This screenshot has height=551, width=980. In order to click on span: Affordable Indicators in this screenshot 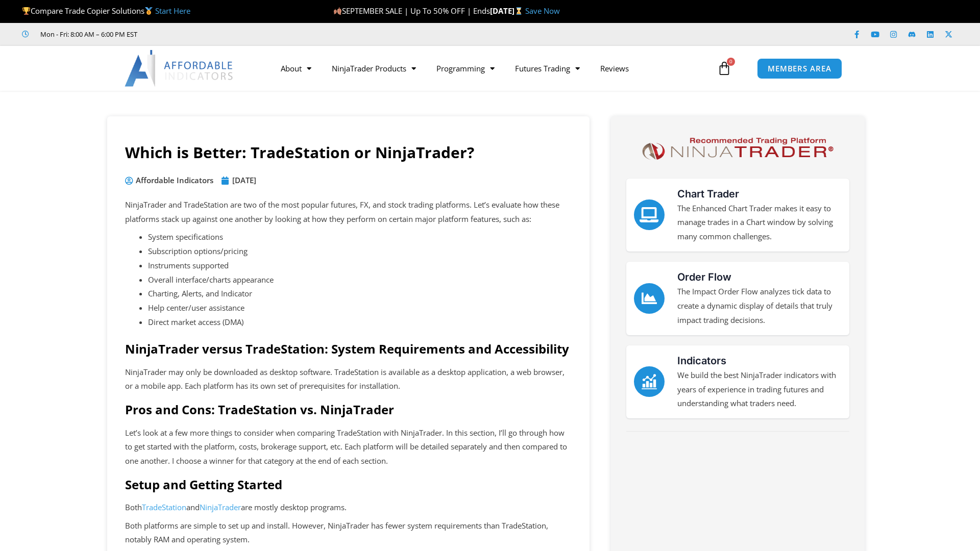, I will do `click(173, 181)`.